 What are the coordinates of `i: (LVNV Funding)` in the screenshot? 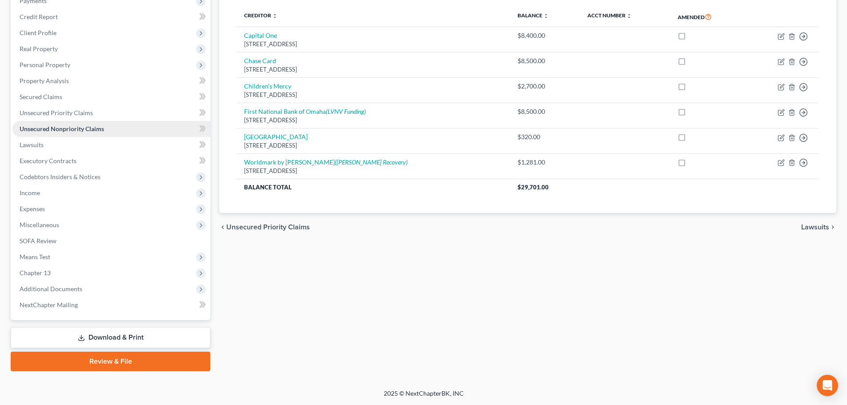 It's located at (346, 111).